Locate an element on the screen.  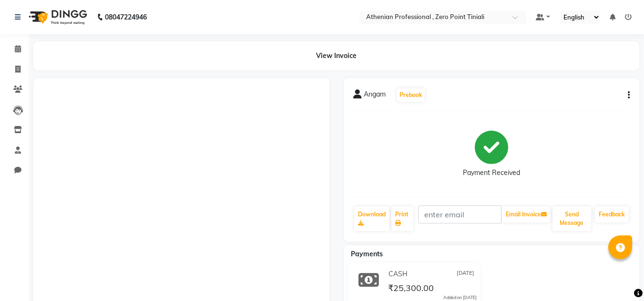
span: Angam is located at coordinates (375, 96).